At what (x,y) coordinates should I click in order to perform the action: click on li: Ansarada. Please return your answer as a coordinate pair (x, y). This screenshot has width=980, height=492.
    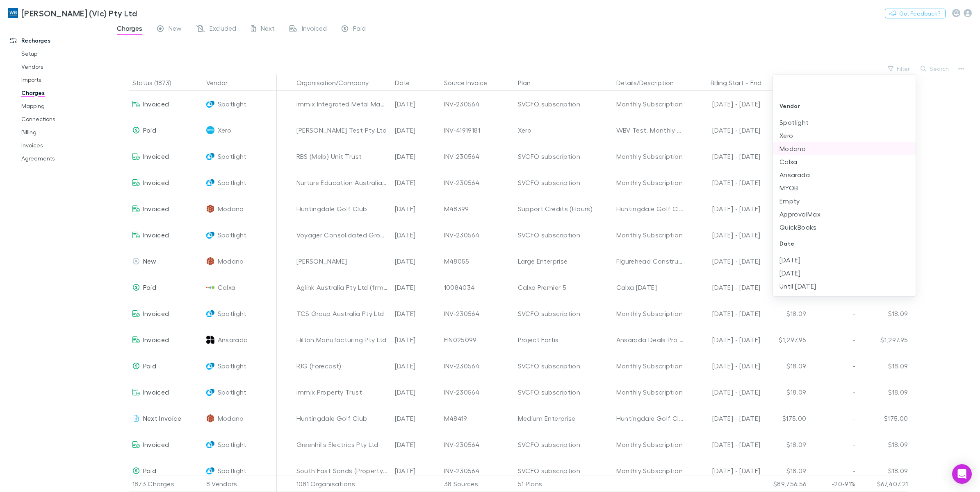
    Looking at the image, I should click on (844, 175).